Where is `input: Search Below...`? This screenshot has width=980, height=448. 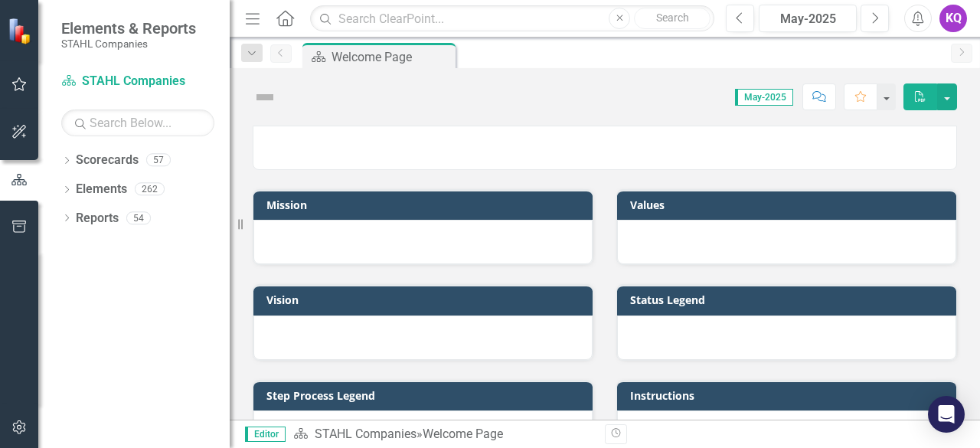
input: Search Below... is located at coordinates (137, 122).